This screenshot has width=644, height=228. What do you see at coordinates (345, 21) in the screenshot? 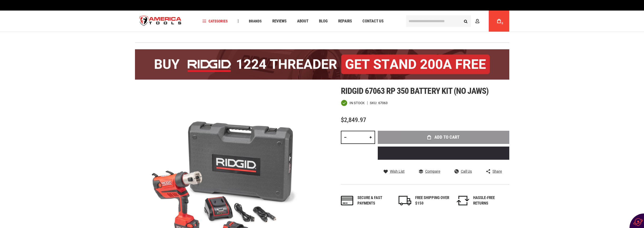
I see `span: Repairs` at bounding box center [345, 21].